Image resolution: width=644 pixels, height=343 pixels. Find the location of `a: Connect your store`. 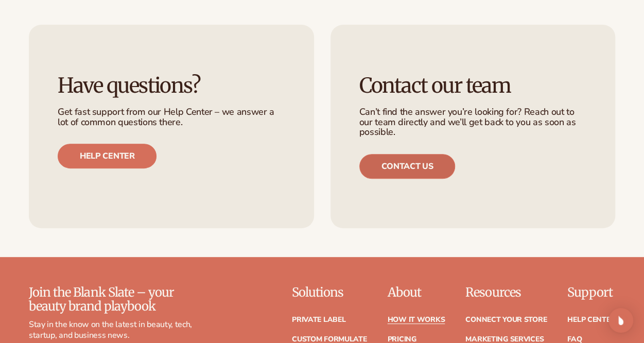

a: Connect your store is located at coordinates (506, 320).